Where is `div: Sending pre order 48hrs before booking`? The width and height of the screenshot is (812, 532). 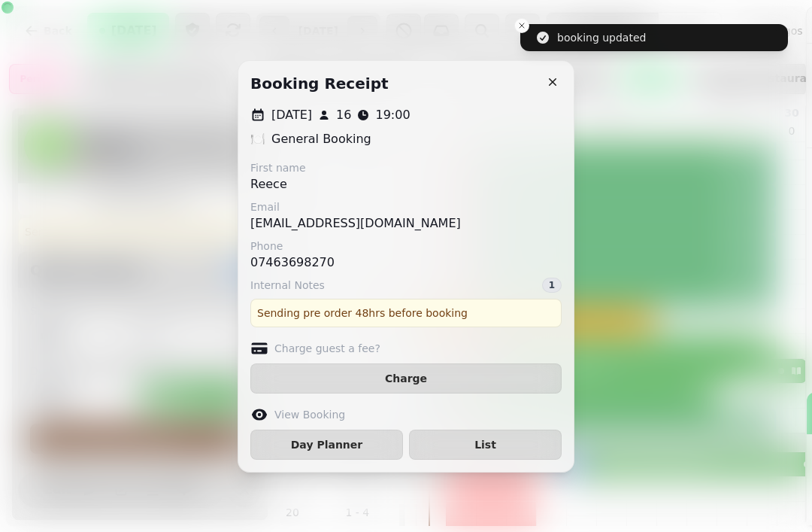
div: Sending pre order 48hrs before booking is located at coordinates (406, 314).